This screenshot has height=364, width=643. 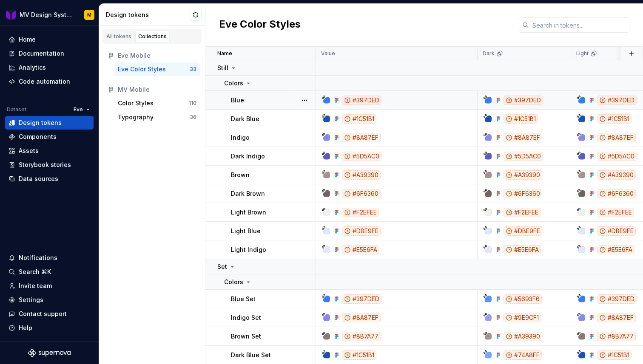 I want to click on div: Typography, so click(x=135, y=117).